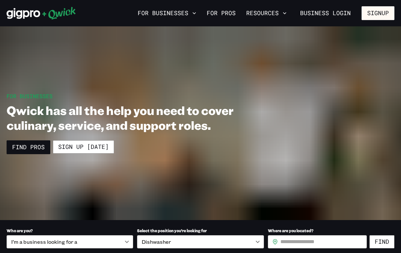  Describe the element at coordinates (200, 242) in the screenshot. I see `div: Dishwasher` at that location.